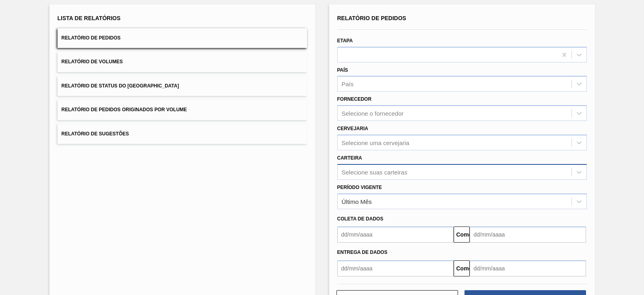 The image size is (644, 295). I want to click on font: Selecione uma cervejaria, so click(376, 142).